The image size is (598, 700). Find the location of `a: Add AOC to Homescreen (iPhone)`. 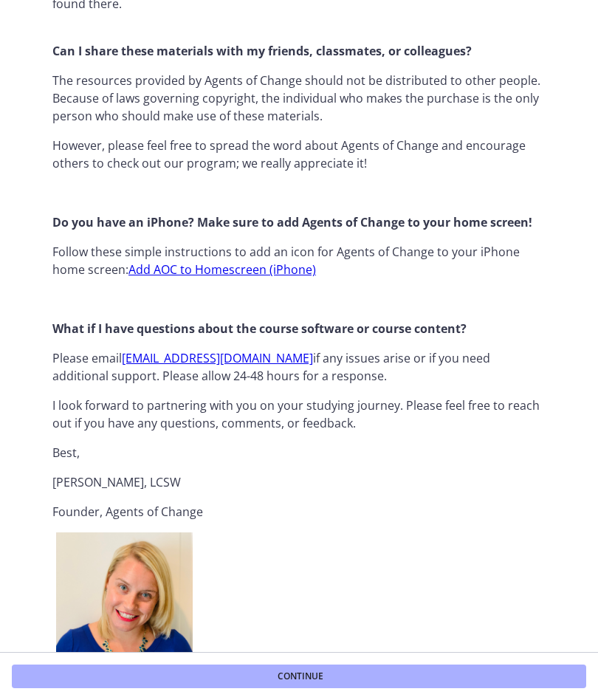

a: Add AOC to Homescreen (iPhone) is located at coordinates (222, 270).